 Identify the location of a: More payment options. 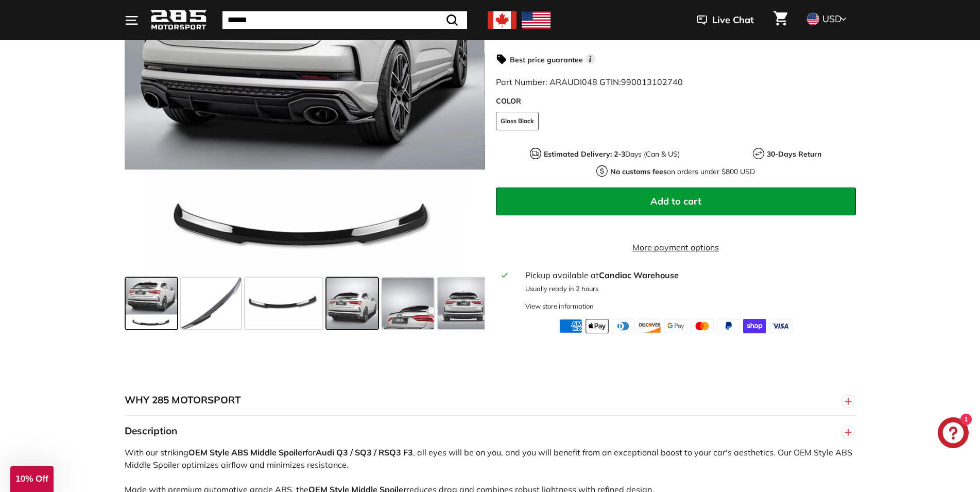
(675, 247).